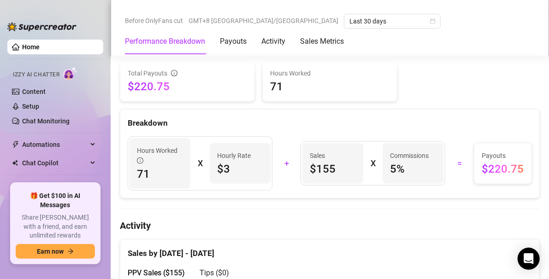 This screenshot has width=549, height=279. Describe the element at coordinates (528, 259) in the screenshot. I see `div: Open Intercom Messenger` at that location.